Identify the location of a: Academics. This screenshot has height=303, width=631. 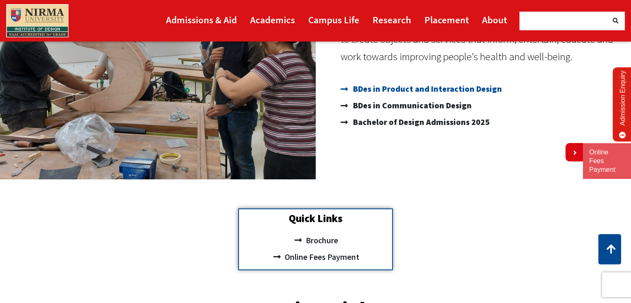
(273, 20).